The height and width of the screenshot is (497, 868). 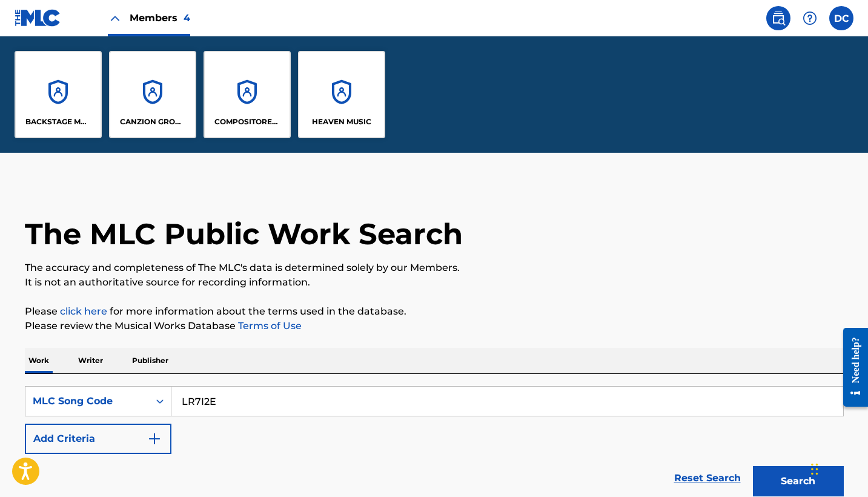 What do you see at coordinates (342, 95) in the screenshot?
I see `a: AccountsHEAVEN MUSIC` at bounding box center [342, 95].